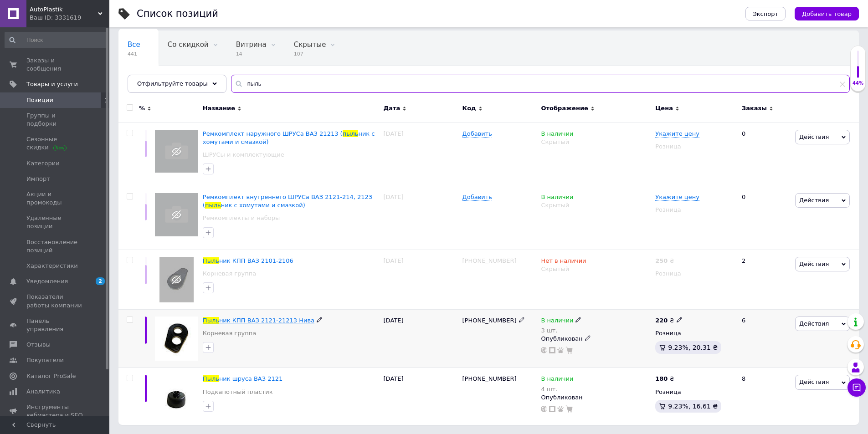  Describe the element at coordinates (764, 396) in the screenshot. I see `div: 8` at that location.